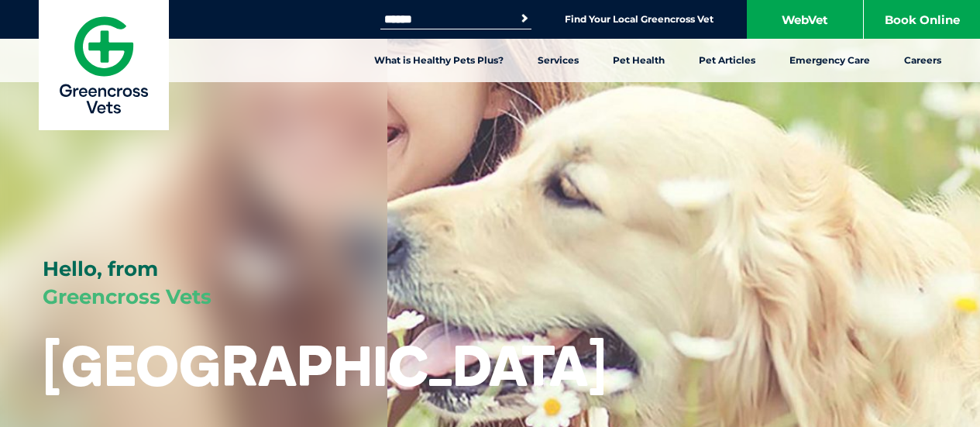 This screenshot has width=980, height=427. I want to click on a: Careers, so click(923, 60).